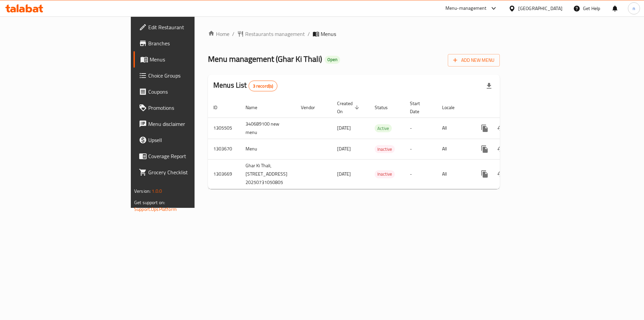 Image resolution: width=644 pixels, height=320 pixels. I want to click on a: Grocery Checklist, so click(186, 172).